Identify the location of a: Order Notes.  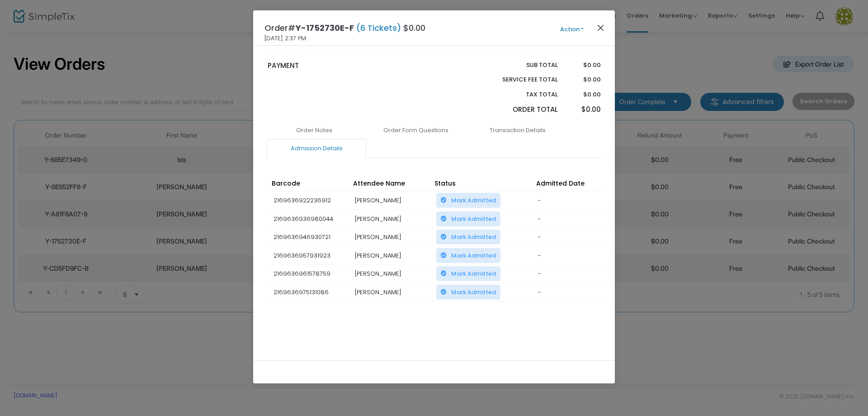
(314, 130).